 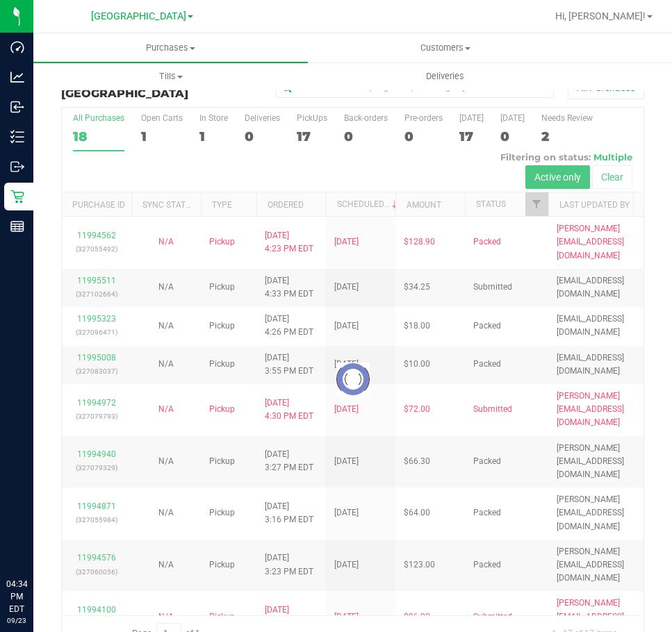 I want to click on span: Deliveries, so click(x=445, y=77).